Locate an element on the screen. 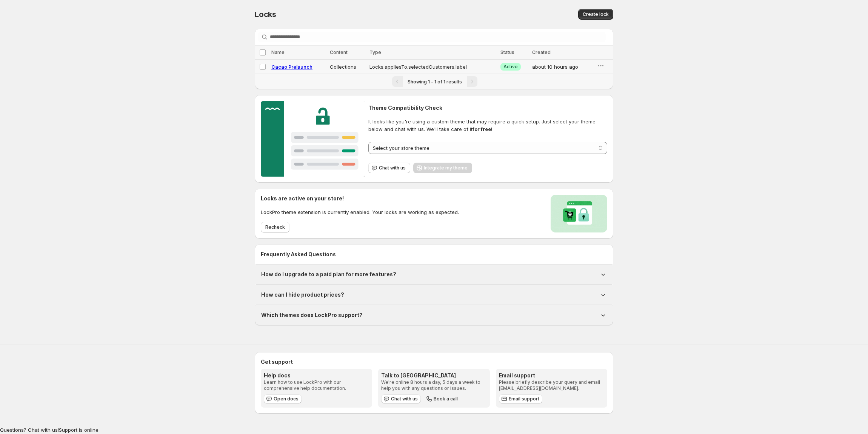  a: Email support is located at coordinates (520, 399).